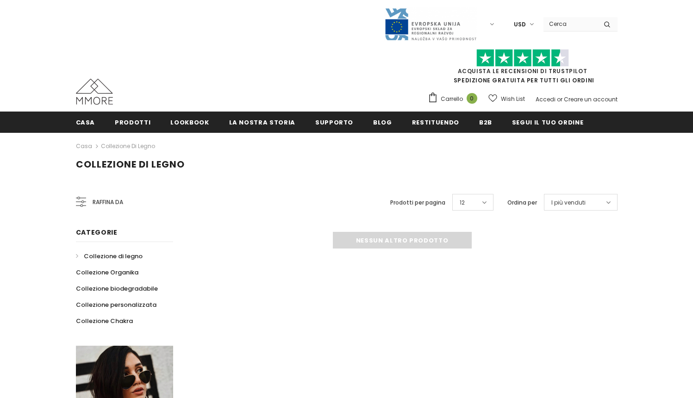 The width and height of the screenshot is (693, 398). Describe the element at coordinates (86, 122) in the screenshot. I see `span: Casa` at that location.